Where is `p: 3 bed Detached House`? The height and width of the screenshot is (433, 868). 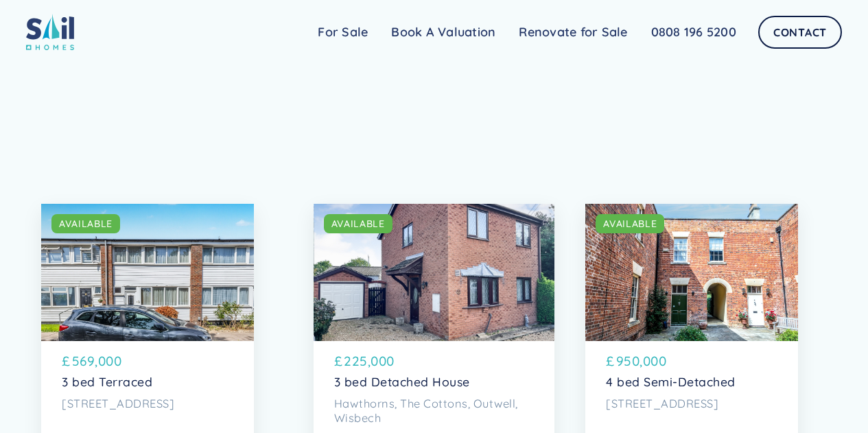
p: 3 bed Detached House is located at coordinates (434, 382).